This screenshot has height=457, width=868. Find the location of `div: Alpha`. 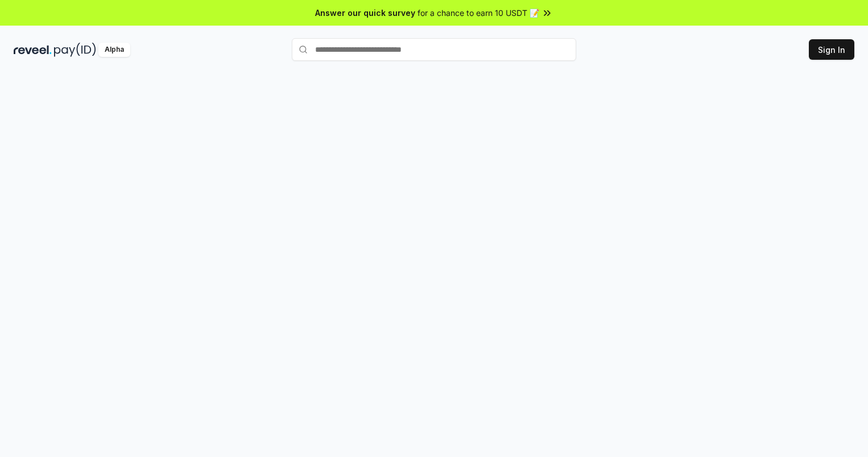

div: Alpha is located at coordinates (114, 49).